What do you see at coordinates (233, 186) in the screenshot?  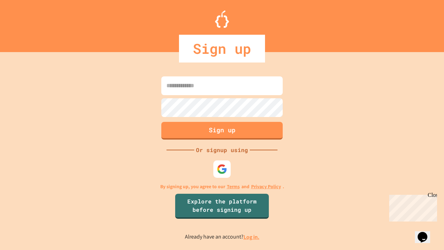 I see `a: Terms` at bounding box center [233, 186].